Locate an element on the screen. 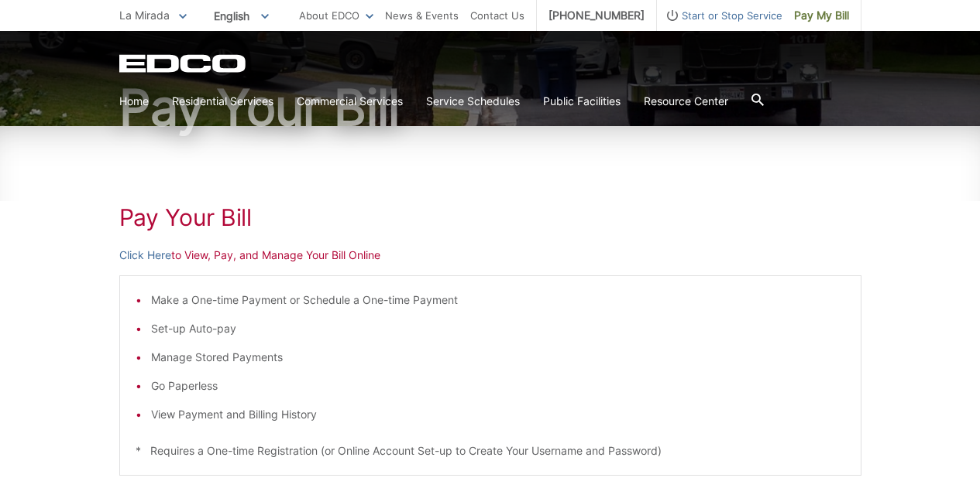 The width and height of the screenshot is (980, 488). p: * Requires a One-time Registration (or Online Account Set-up to Create Your Username and Password) is located at coordinates (490, 451).